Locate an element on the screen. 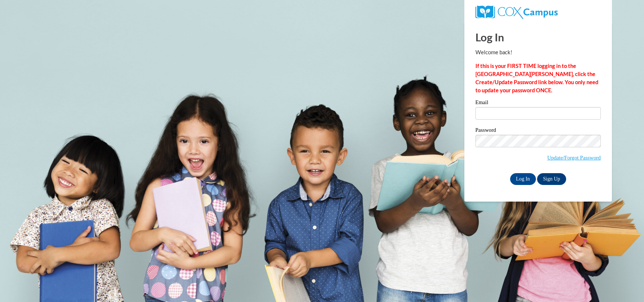 The width and height of the screenshot is (644, 302). label: Password is located at coordinates (538, 131).